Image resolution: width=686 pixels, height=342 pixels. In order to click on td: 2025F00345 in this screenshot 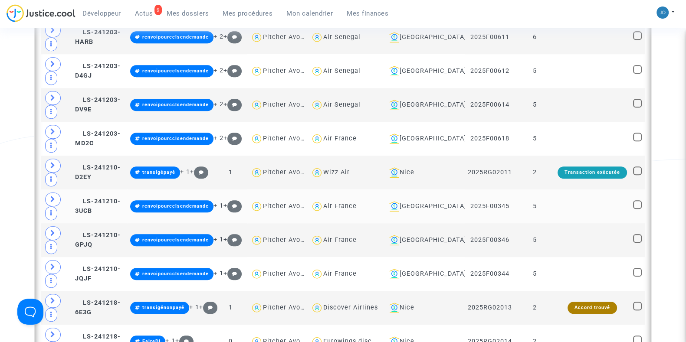, I will do `click(490, 207)`.